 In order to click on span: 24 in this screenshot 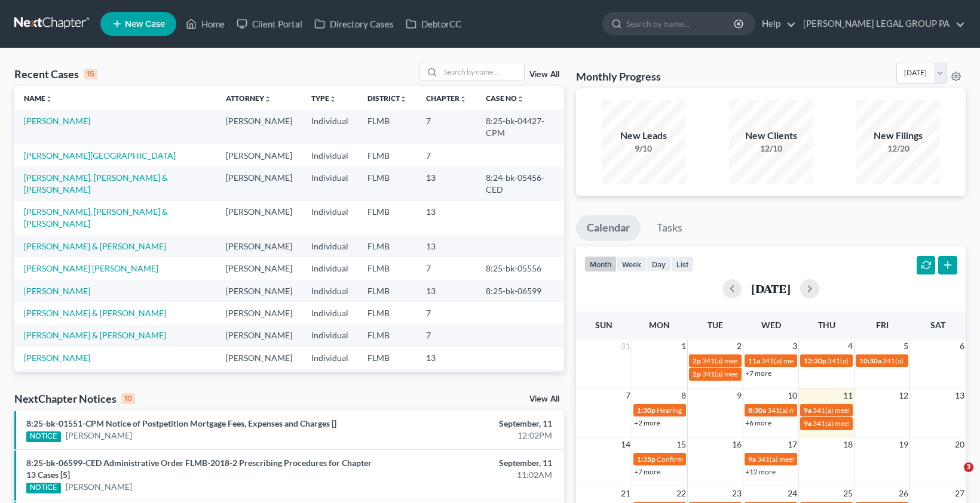, I will do `click(792, 494)`.